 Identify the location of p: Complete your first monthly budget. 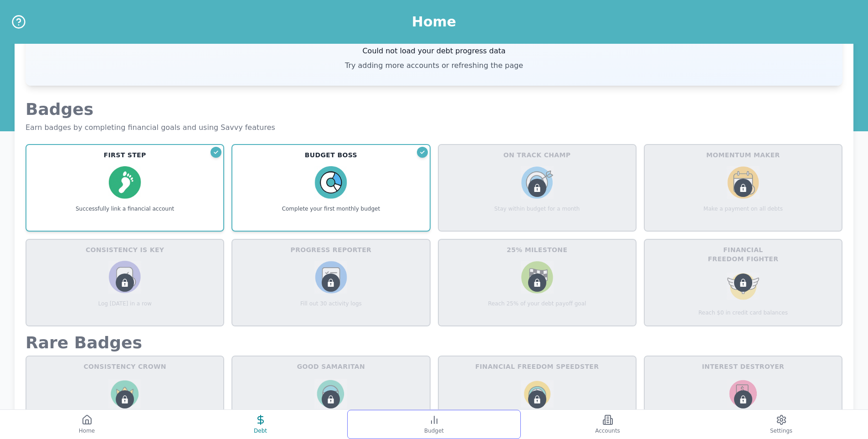
(330, 209).